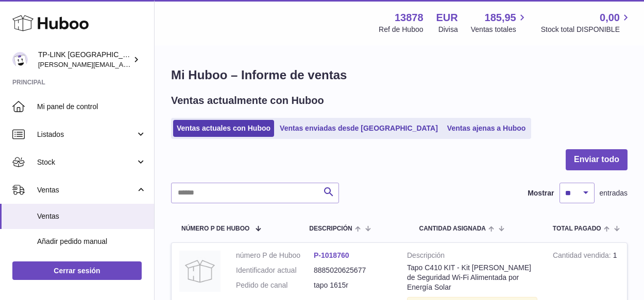 This screenshot has width=644, height=300. Describe the element at coordinates (487, 128) in the screenshot. I see `a: Ventas ajenas a Huboo` at that location.